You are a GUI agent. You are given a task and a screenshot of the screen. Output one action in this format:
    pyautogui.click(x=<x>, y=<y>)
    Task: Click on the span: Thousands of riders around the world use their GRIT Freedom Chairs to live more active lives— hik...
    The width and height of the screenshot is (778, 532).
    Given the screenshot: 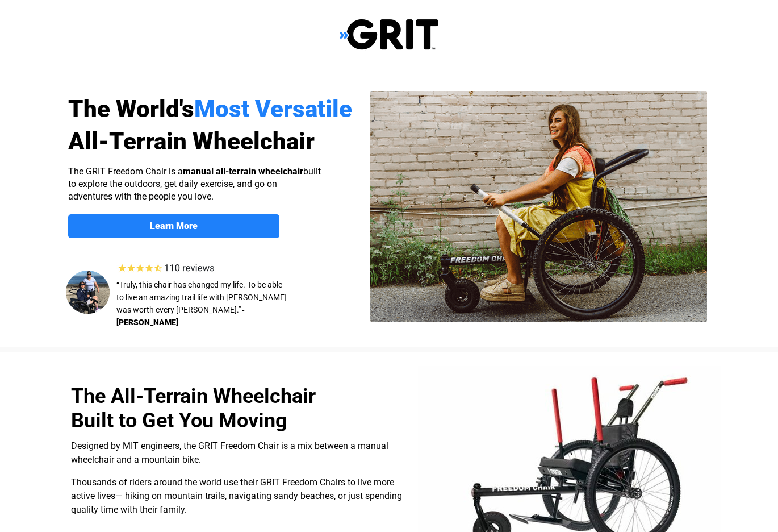 What is the action you would take?
    pyautogui.click(x=236, y=496)
    